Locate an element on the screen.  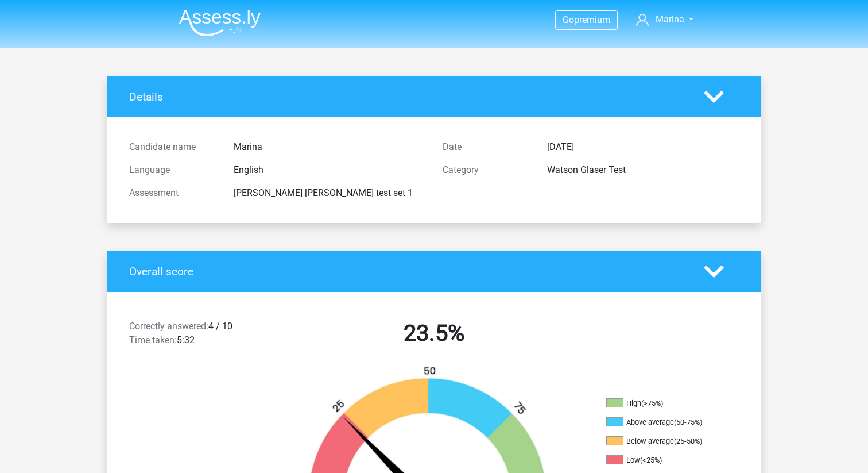
span: Time taken: is located at coordinates (153, 340).